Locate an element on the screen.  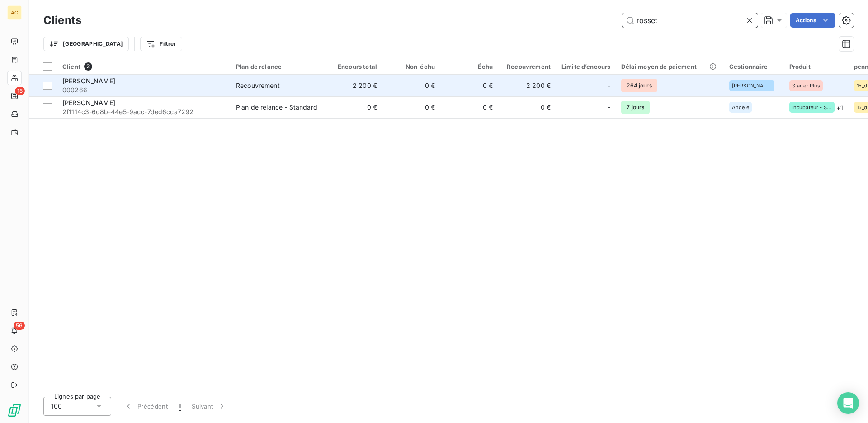
button: Suivant is located at coordinates (209, 406).